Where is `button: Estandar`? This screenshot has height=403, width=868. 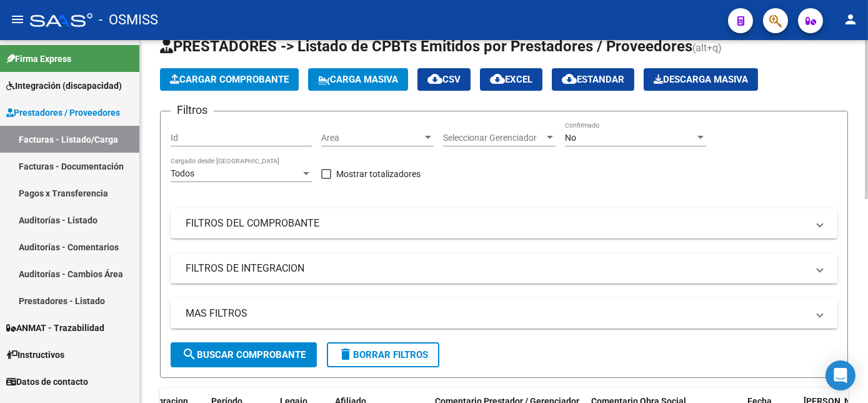 button: Estandar is located at coordinates (593, 80).